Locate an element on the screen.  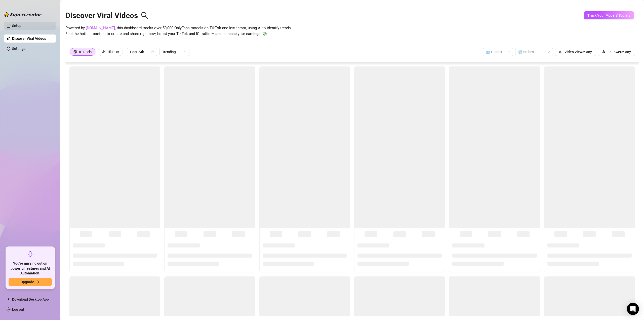
span: Powered by , this dashboard tracks over 50,000 OnlyFans models on TikTok and Instagram, using AI ... is located at coordinates (179, 31).